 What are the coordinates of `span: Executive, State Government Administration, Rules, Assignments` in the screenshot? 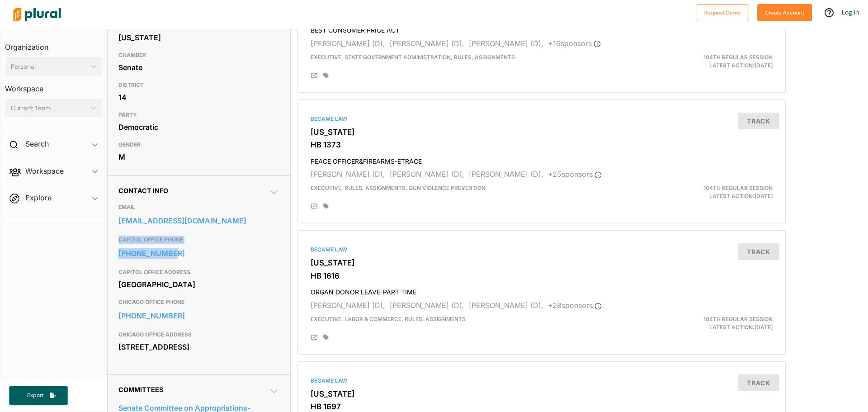 It's located at (413, 57).